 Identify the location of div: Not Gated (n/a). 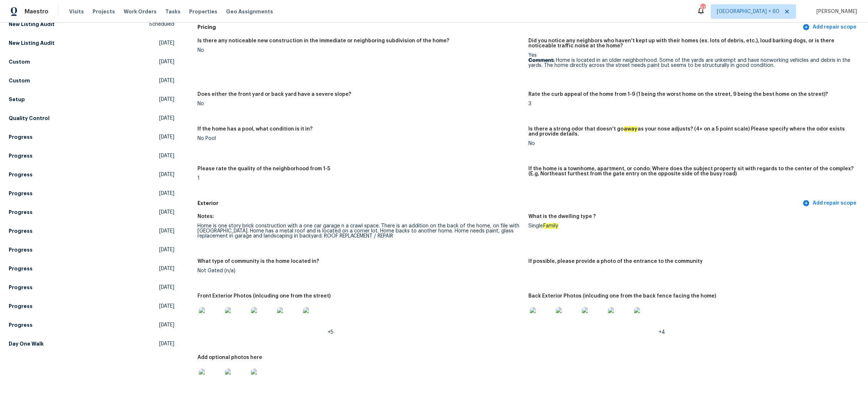
(360, 271).